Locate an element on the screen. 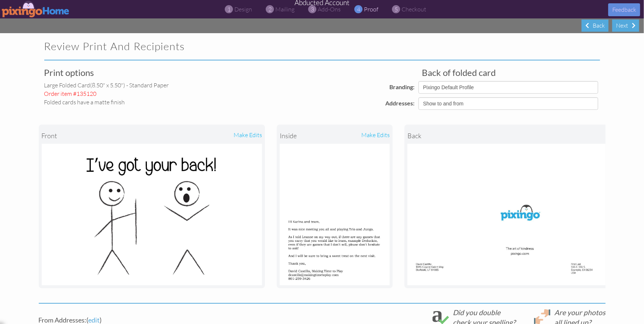 This screenshot has height=324, width=644. h3: Print options is located at coordinates (130, 73).